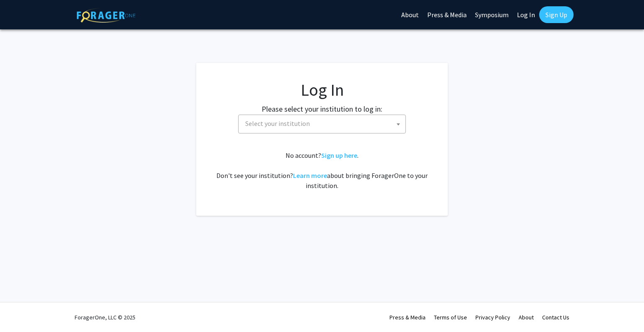 This screenshot has height=332, width=644. What do you see at coordinates (556, 317) in the screenshot?
I see `a: Contact Us` at bounding box center [556, 317].